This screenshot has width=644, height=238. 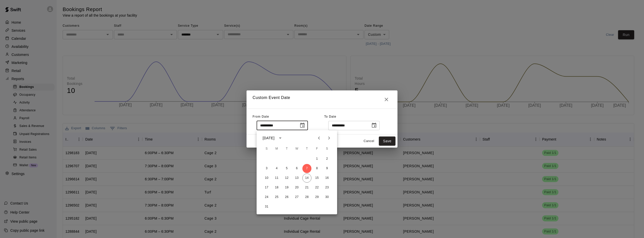 I want to click on button: Close, so click(x=386, y=99).